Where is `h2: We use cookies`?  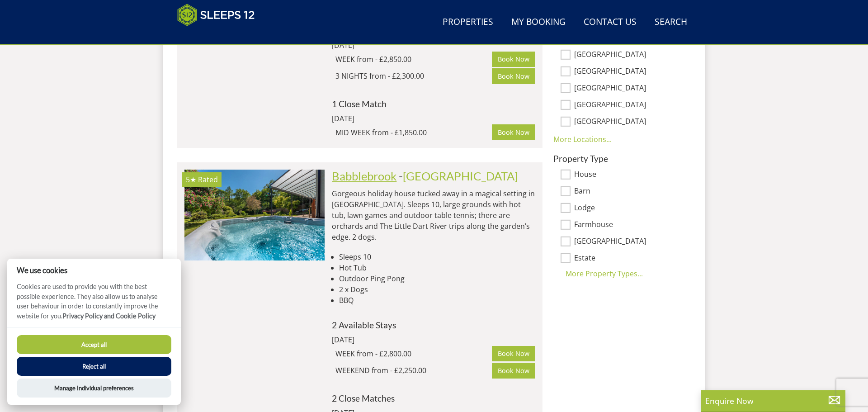 h2: We use cookies is located at coordinates (94, 270).